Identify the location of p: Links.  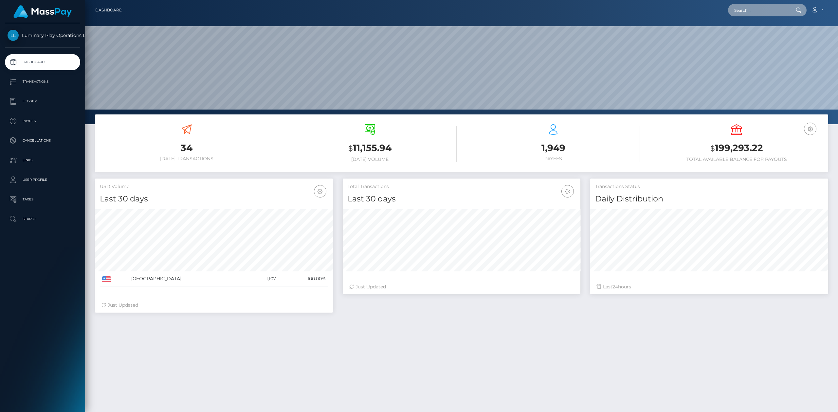
(43, 160).